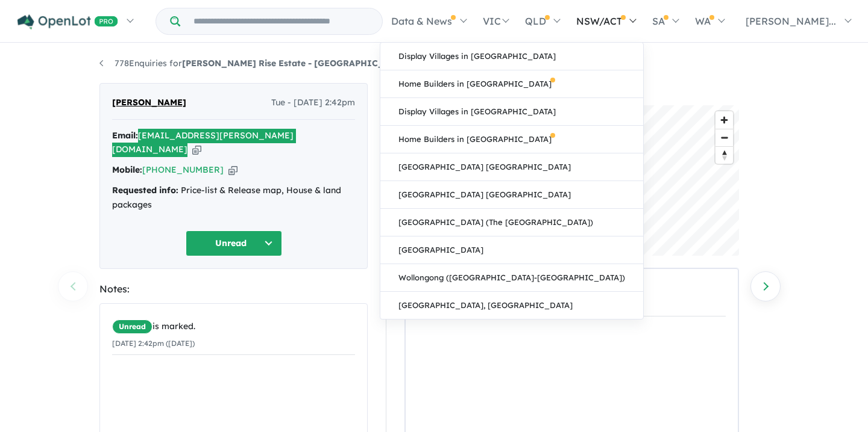  Describe the element at coordinates (132, 327) in the screenshot. I see `span: Unread` at that location.